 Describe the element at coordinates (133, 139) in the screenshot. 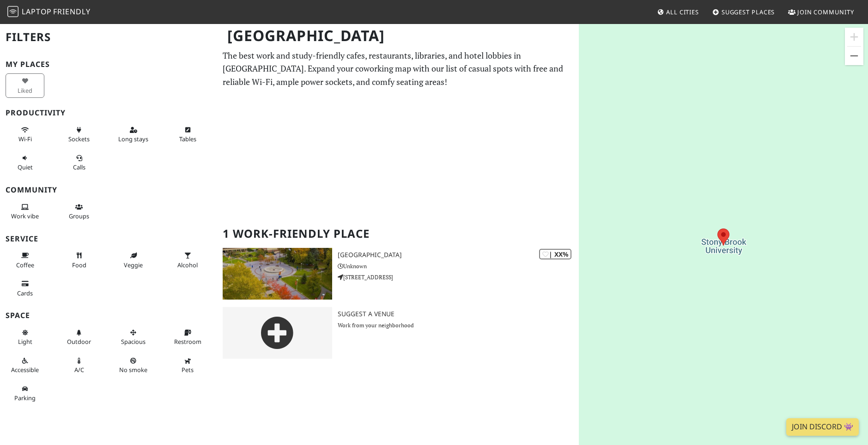

I see `span: Long stays` at that location.